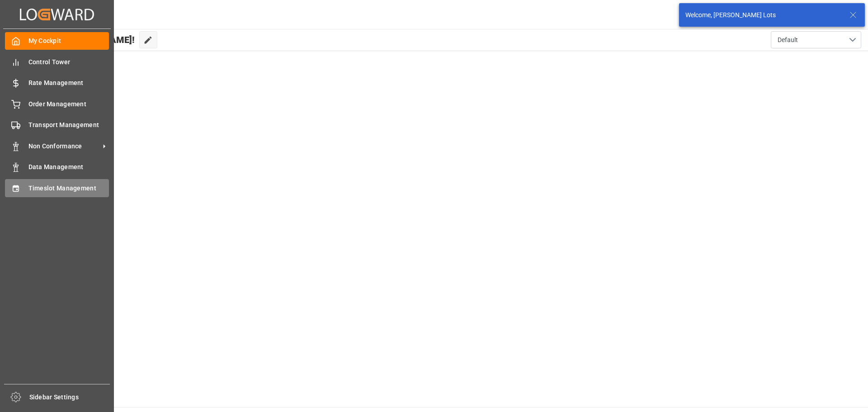  Describe the element at coordinates (57, 83) in the screenshot. I see `a: Rate Management` at that location.